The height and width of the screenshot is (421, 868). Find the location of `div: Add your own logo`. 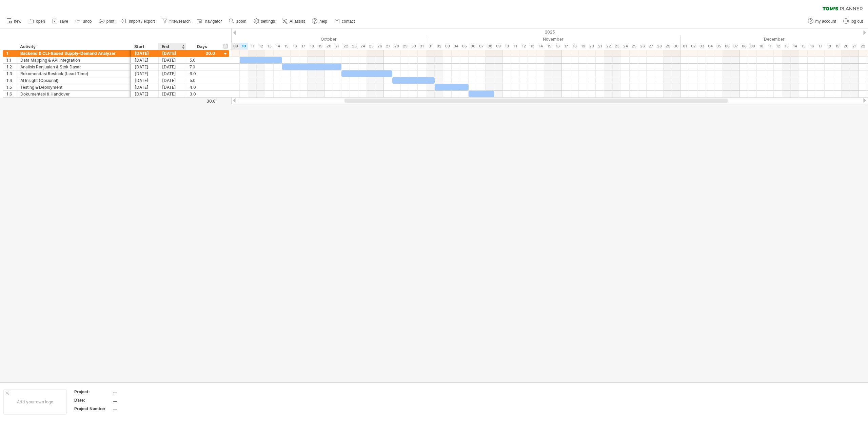

div: Add your own logo is located at coordinates (35, 401).